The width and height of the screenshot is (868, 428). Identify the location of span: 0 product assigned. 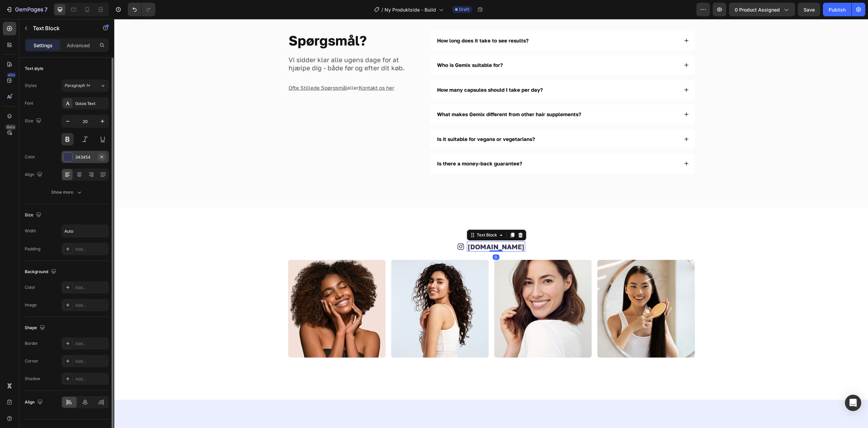
(757, 10).